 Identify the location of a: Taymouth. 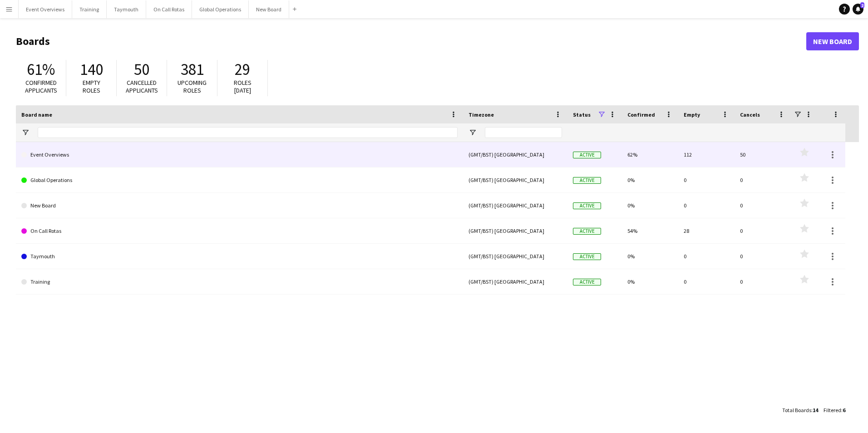
(239, 256).